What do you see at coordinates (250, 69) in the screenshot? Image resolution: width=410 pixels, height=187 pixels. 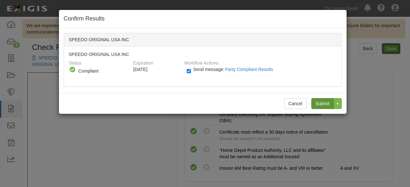 I see `button: Send message:` at bounding box center [250, 69].